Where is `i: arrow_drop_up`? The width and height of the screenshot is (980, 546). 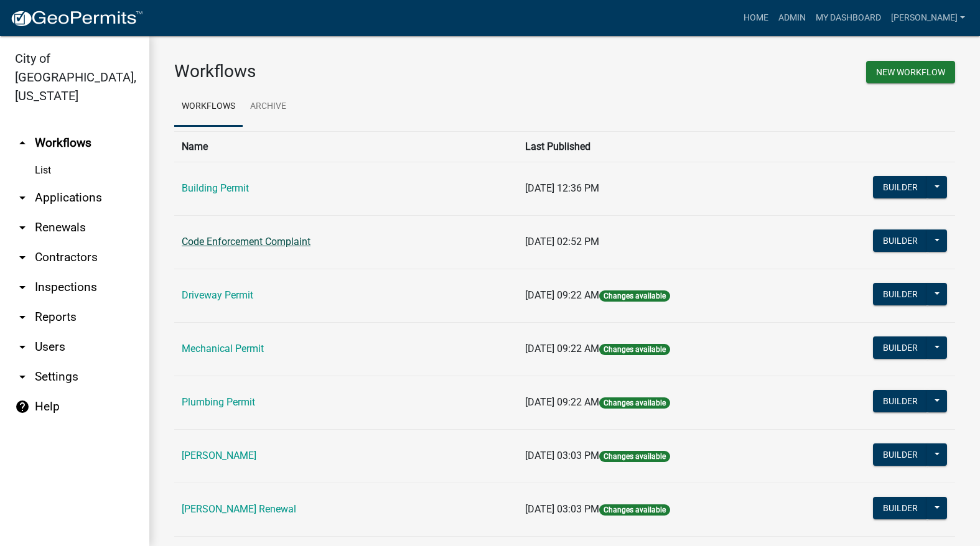
i: arrow_drop_up is located at coordinates (22, 143).